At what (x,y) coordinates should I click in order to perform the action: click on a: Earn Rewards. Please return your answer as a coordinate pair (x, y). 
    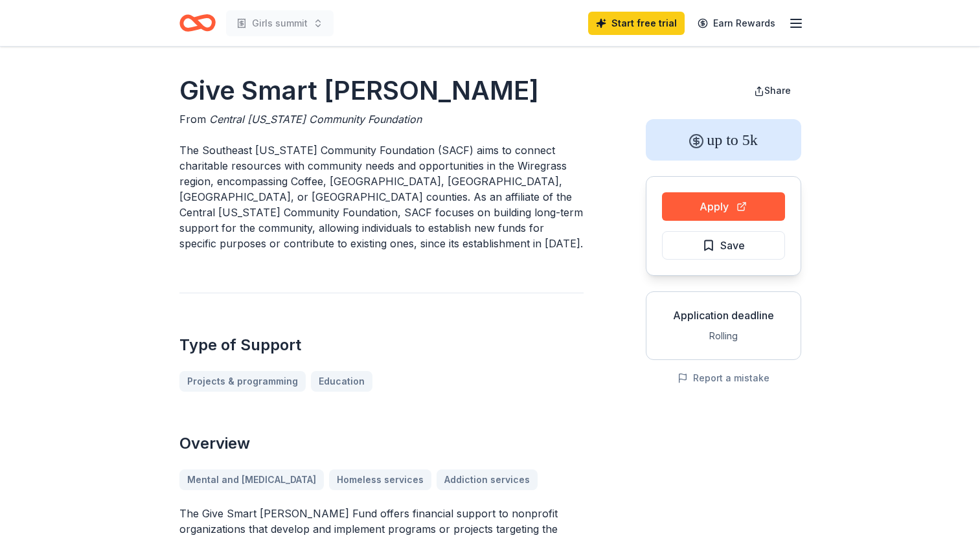
    Looking at the image, I should click on (737, 23).